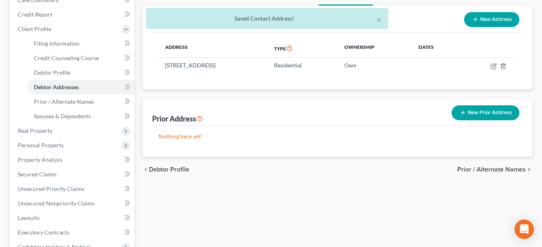  What do you see at coordinates (73, 160) in the screenshot?
I see `a: Property Analysis` at bounding box center [73, 160].